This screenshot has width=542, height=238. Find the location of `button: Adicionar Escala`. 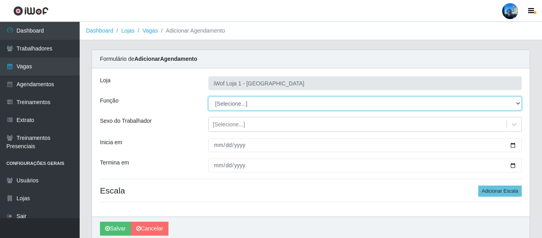

button: Adicionar Escala is located at coordinates (500, 192).